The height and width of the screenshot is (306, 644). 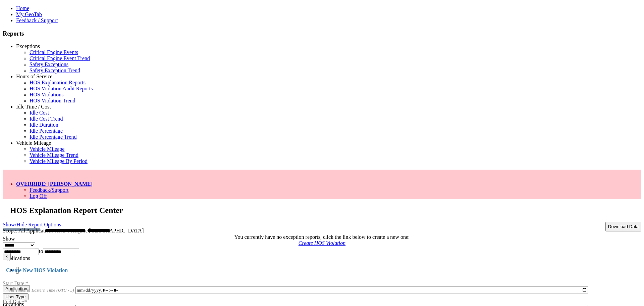 What do you see at coordinates (34, 76) in the screenshot?
I see `a: Hours of Service` at bounding box center [34, 76].